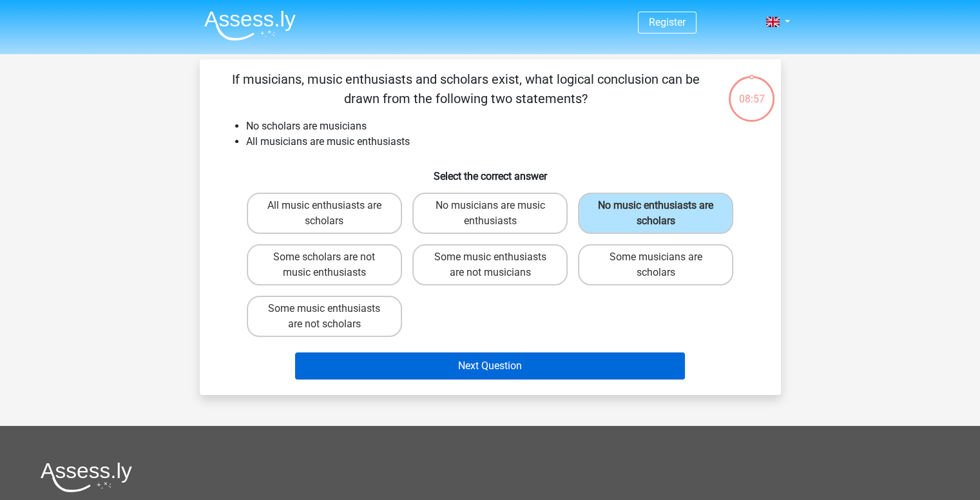 The width and height of the screenshot is (980, 500). Describe the element at coordinates (250, 25) in the screenshot. I see `img: Assessly` at that location.